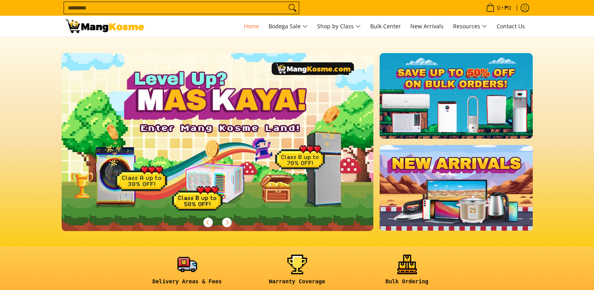  I want to click on button: Previous, so click(208, 222).